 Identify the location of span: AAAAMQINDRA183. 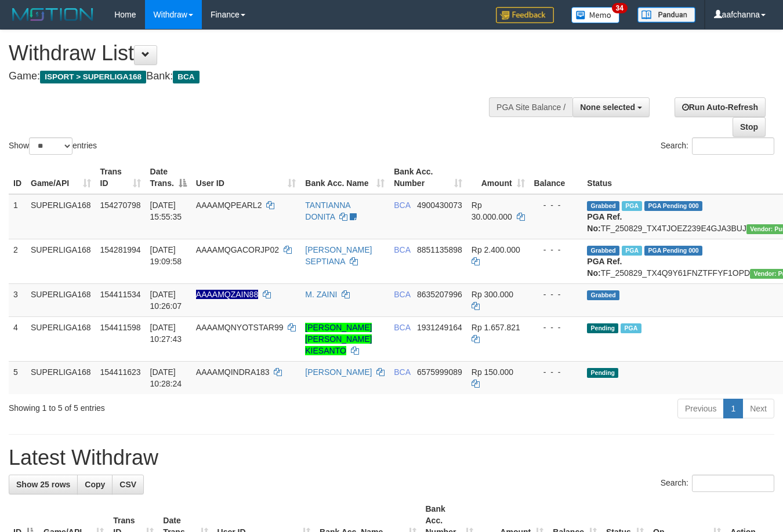
(232, 372).